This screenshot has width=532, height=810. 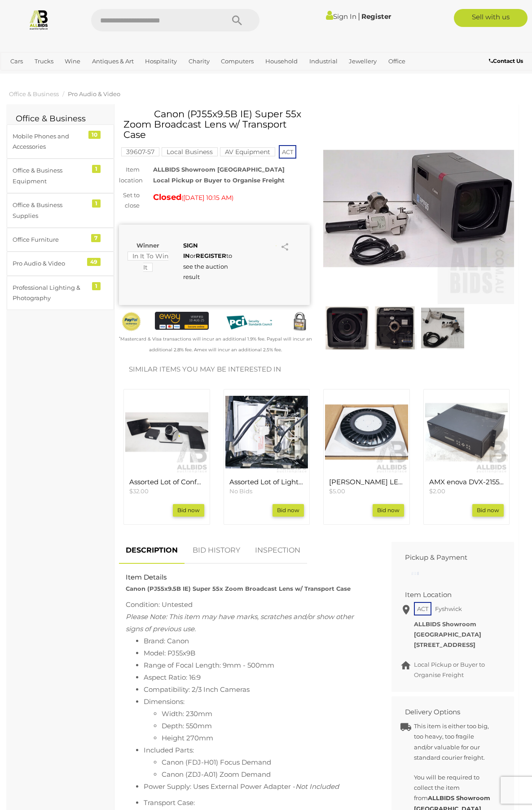 What do you see at coordinates (415, 573) in the screenshot?
I see `img: small-loading.gif` at bounding box center [415, 573].